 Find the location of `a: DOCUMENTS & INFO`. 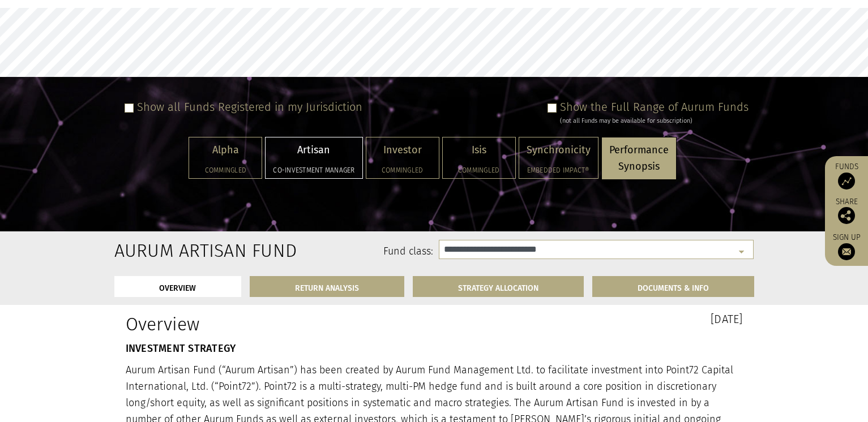

a: DOCUMENTS & INFO is located at coordinates (673, 286).